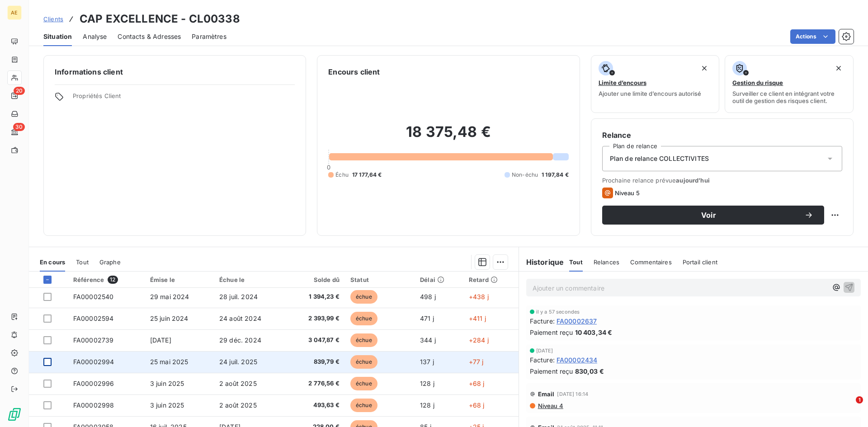 This screenshot has width=868, height=427. What do you see at coordinates (860, 400) in the screenshot?
I see `span: 1` at bounding box center [860, 400].